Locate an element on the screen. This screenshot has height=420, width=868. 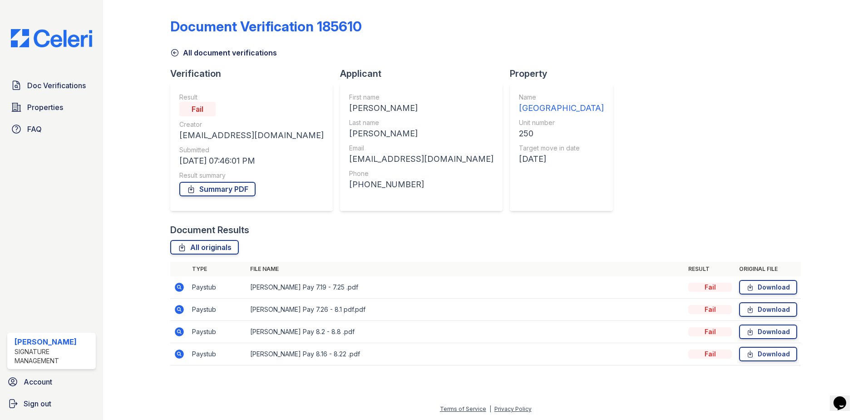
div: Document Results is located at coordinates (209, 230).